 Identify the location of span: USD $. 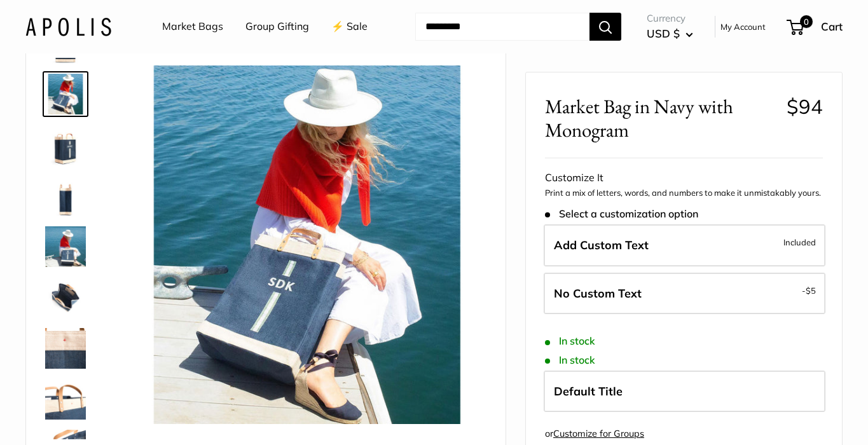
(664, 33).